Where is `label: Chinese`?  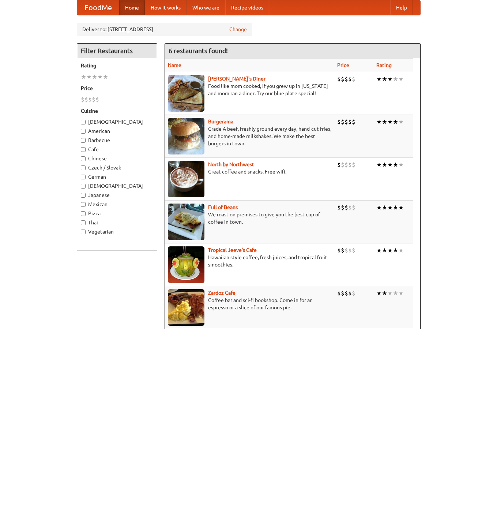 label: Chinese is located at coordinates (117, 158).